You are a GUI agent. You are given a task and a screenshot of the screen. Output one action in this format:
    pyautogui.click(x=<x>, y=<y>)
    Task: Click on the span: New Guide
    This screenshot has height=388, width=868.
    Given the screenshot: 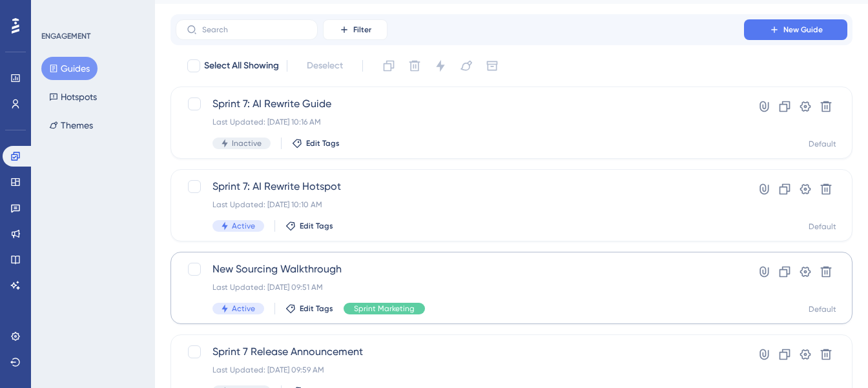 What is the action you would take?
    pyautogui.click(x=803, y=30)
    